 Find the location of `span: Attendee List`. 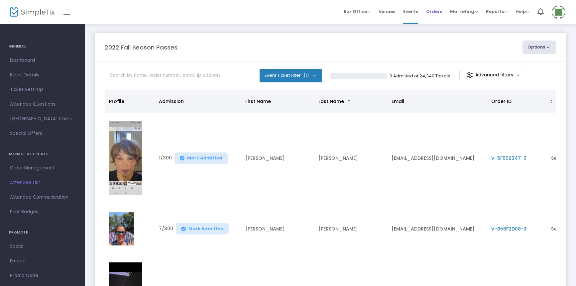

span: Attendee List is located at coordinates (42, 183).